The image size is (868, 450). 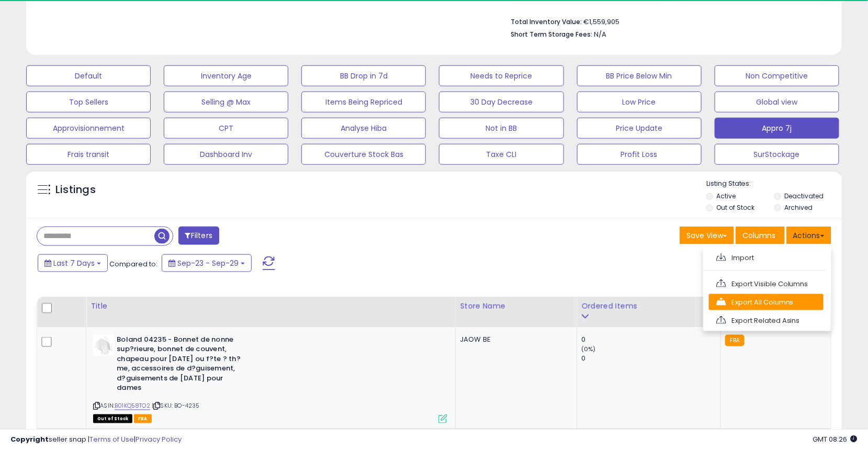 I want to click on button: BB Price Below Min, so click(x=639, y=76).